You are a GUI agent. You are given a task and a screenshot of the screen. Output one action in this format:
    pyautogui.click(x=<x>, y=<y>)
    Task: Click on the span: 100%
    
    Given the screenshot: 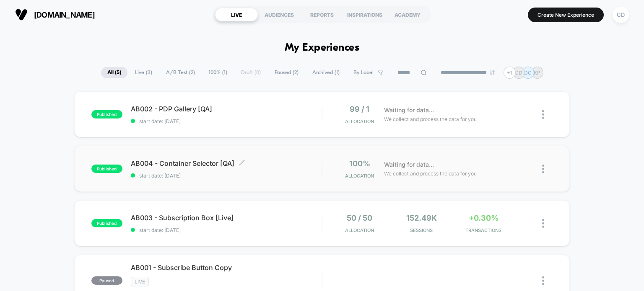 What is the action you would take?
    pyautogui.click(x=360, y=164)
    